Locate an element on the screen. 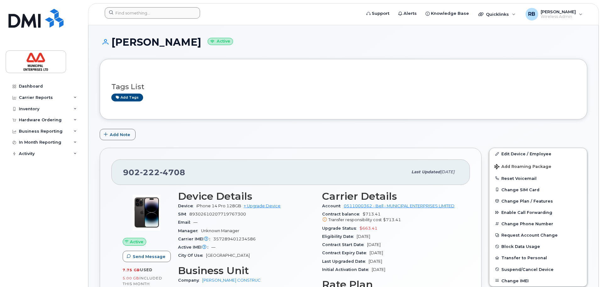  span: Email is located at coordinates (186, 222).